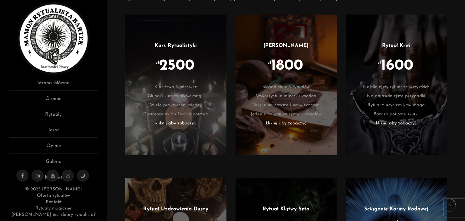 The width and height of the screenshot is (465, 221). Describe the element at coordinates (53, 163) in the screenshot. I see `a: Galeria` at that location.